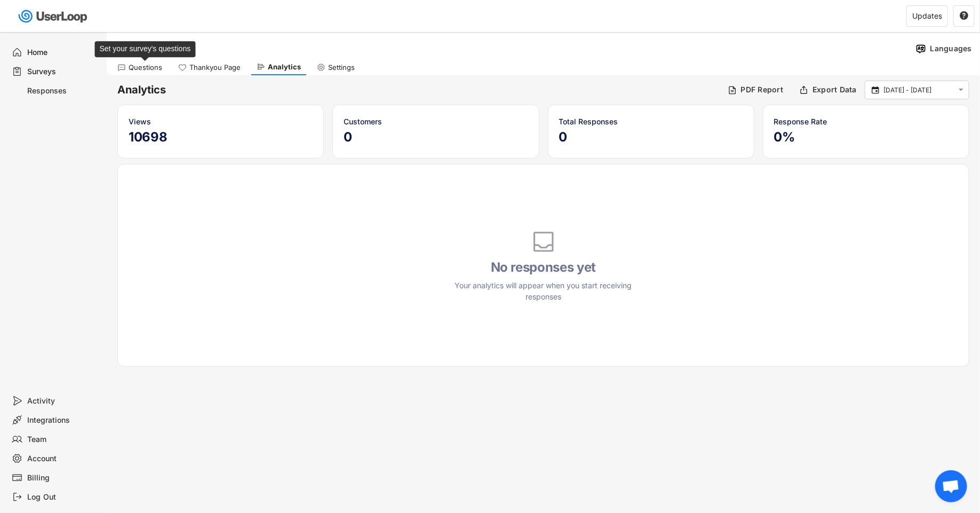  I want to click on div: PDF Report, so click(763, 89).